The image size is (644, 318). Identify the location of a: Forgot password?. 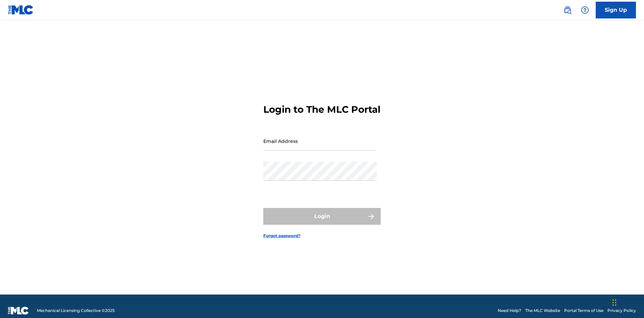
(282, 236).